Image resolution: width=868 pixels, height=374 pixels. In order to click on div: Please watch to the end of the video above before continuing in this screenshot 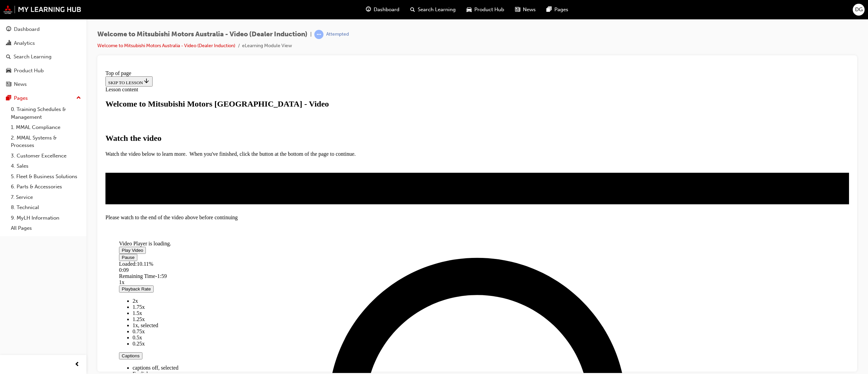, I will do `click(375, 150)`.